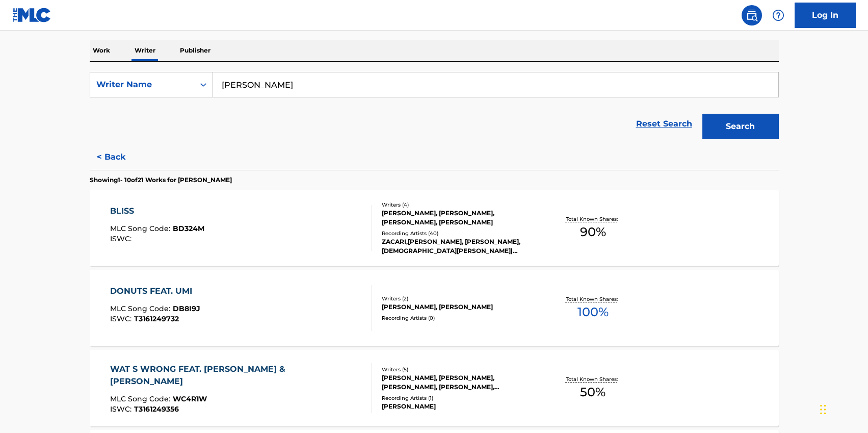 The height and width of the screenshot is (433, 868). Describe the element at coordinates (459, 369) in the screenshot. I see `div: Writers ( 5 )` at that location.